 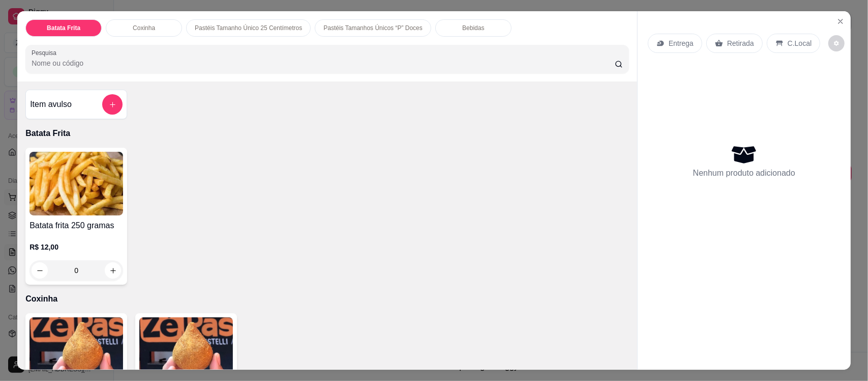 I want to click on button: decrease-product-quantity, so click(x=836, y=43).